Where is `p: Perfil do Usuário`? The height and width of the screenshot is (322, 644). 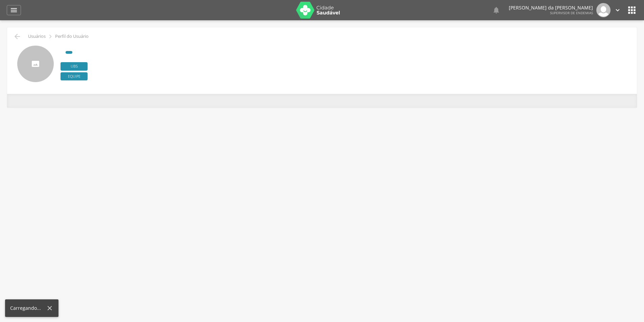 p: Perfil do Usuário is located at coordinates (71, 37).